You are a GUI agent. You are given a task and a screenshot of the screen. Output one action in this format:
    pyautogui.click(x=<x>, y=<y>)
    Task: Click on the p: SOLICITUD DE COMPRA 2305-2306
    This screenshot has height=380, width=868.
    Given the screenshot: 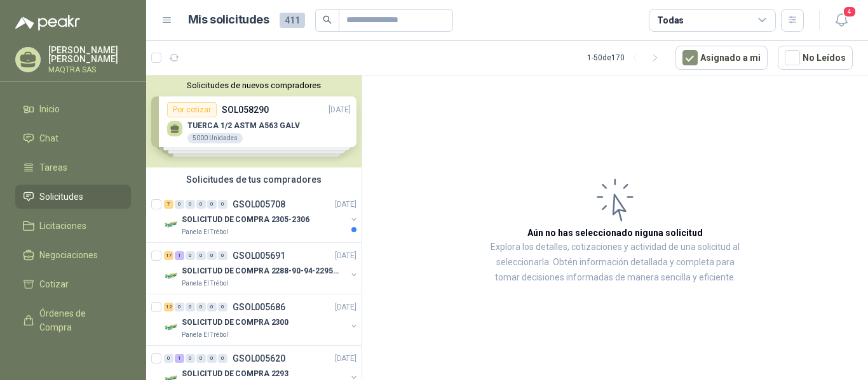 What is the action you would take?
    pyautogui.click(x=245, y=220)
    